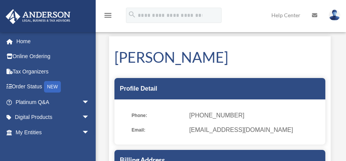  Describe the element at coordinates (53, 72) in the screenshot. I see `a: Tax Organizers` at that location.